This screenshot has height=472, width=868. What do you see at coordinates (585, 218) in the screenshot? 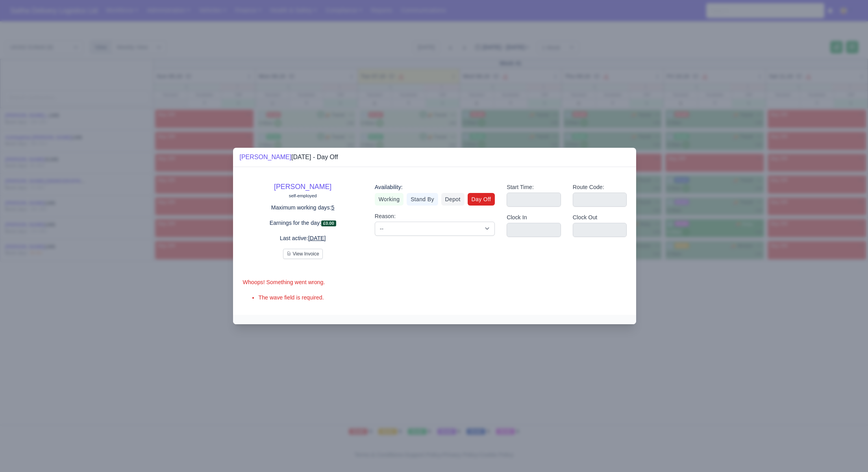
I see `label: Clock Out` at bounding box center [585, 218].